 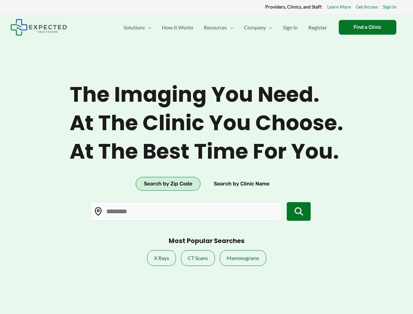 I want to click on a: Register, so click(x=318, y=27).